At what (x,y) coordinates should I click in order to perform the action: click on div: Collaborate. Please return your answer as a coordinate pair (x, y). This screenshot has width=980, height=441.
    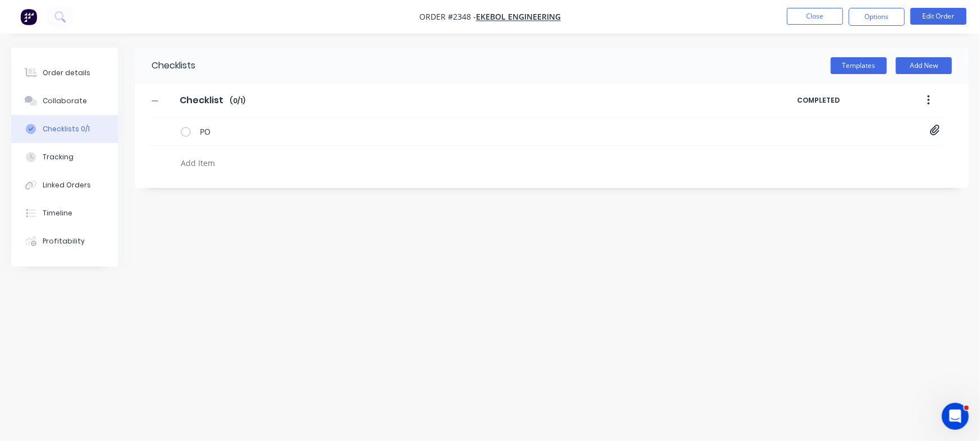
    Looking at the image, I should click on (65, 101).